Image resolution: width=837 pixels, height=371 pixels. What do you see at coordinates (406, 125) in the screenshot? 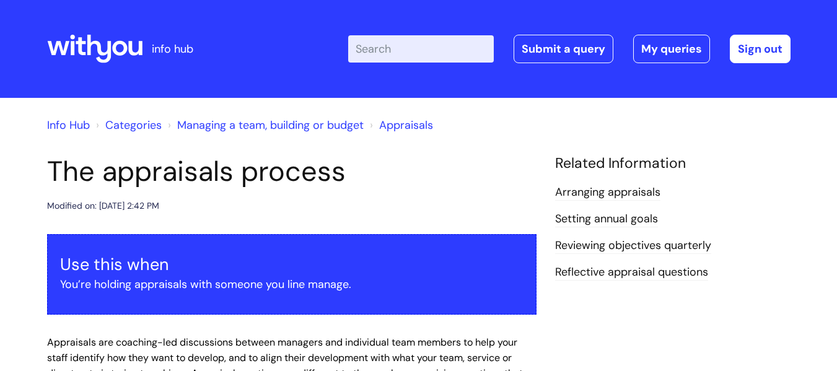
I see `a: Appraisals` at bounding box center [406, 125].